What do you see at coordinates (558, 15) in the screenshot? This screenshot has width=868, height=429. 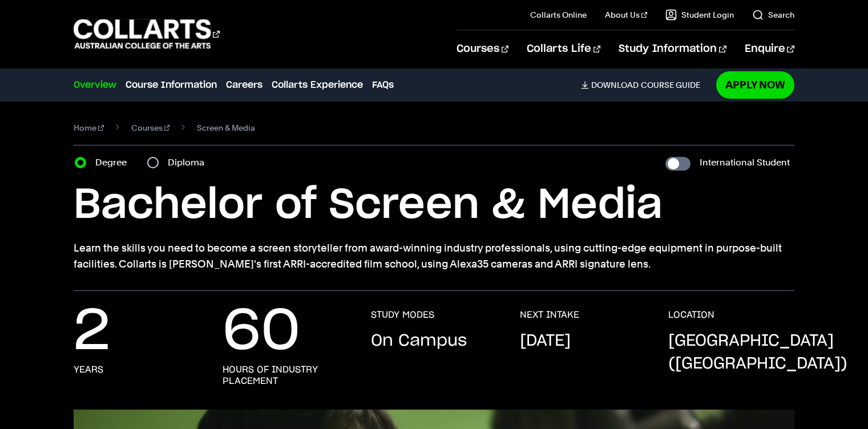 I see `a: Collarts Online` at bounding box center [558, 15].